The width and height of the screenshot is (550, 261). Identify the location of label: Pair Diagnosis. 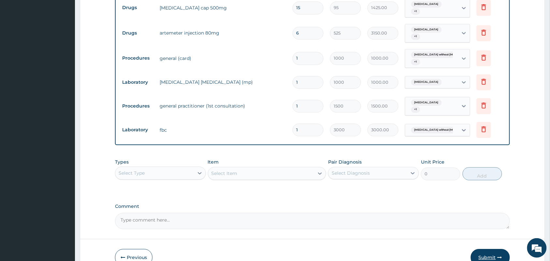
(345, 162).